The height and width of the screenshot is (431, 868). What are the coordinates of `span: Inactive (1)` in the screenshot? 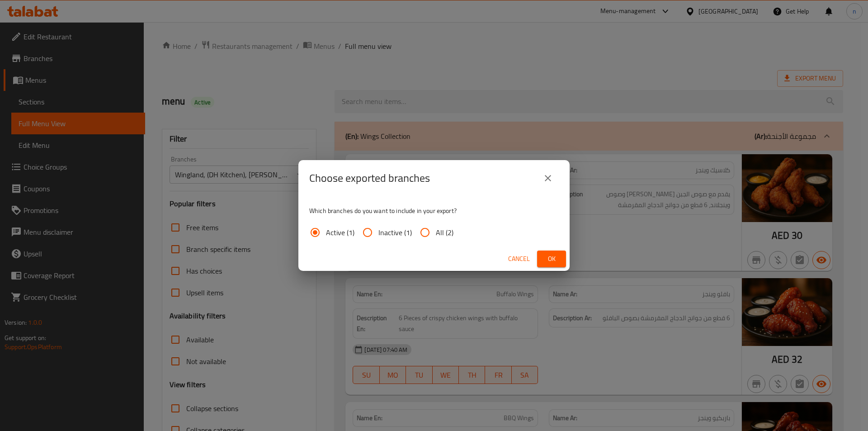 It's located at (395, 232).